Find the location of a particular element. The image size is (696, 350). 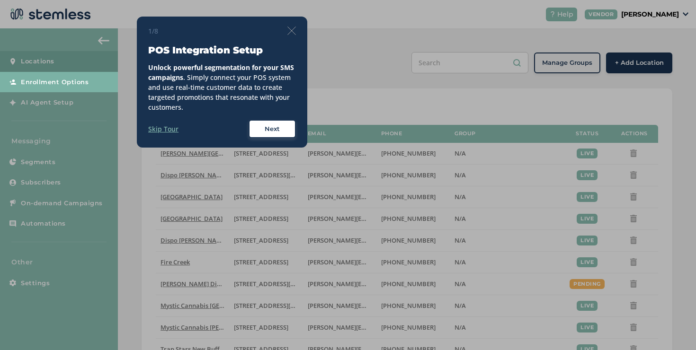

span: Enrollment Options is located at coordinates (54, 82).